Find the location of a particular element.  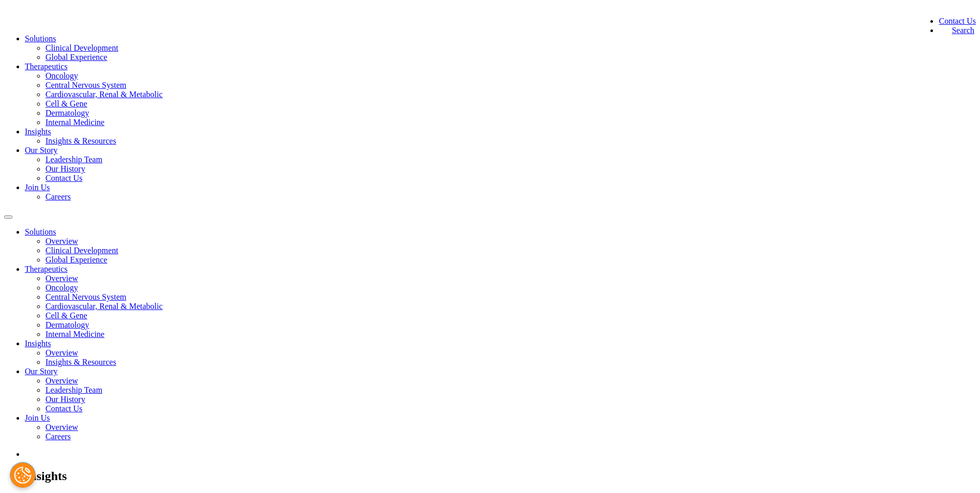

button: Cookies Settings is located at coordinates (23, 475).